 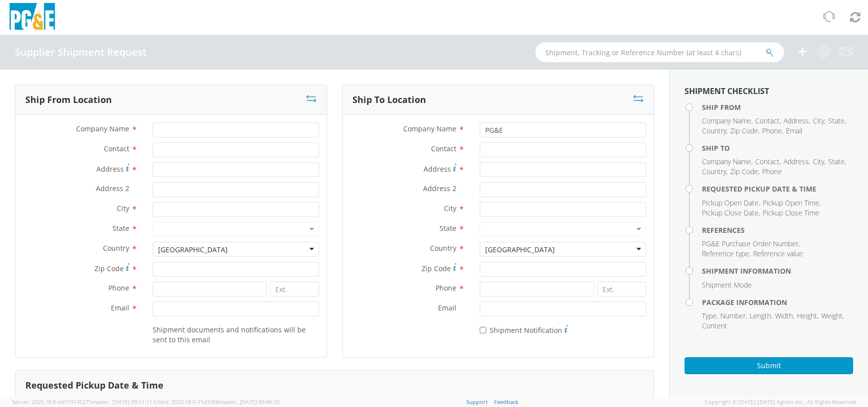 I want to click on span: Number, so click(x=733, y=315).